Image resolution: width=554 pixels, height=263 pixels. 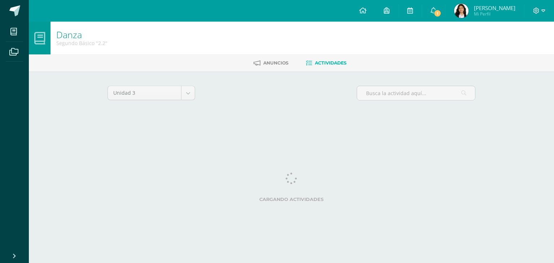 I want to click on span: Actividades, so click(x=331, y=63).